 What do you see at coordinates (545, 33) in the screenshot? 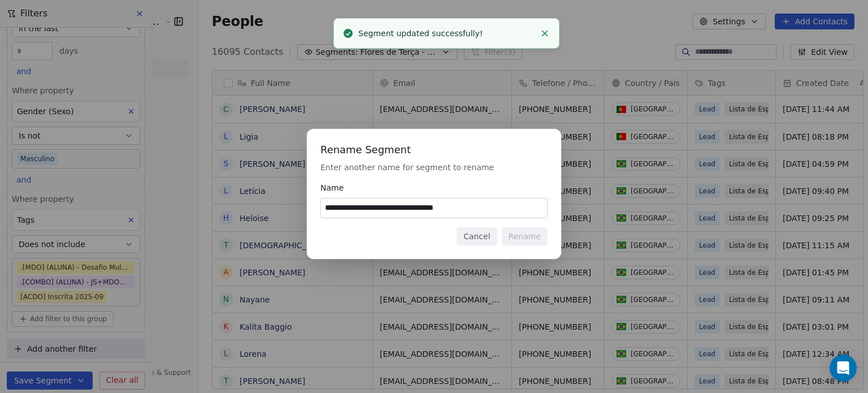
I see `button: Close toast` at bounding box center [545, 33].